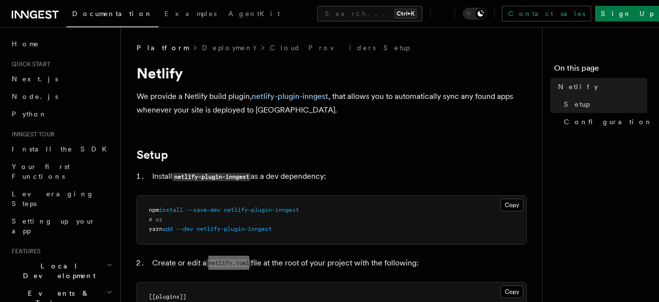 This screenshot has width=659, height=302. I want to click on span: Your first Functions, so click(40, 172).